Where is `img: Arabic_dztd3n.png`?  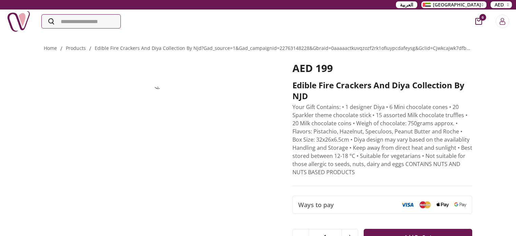 img: Arabic_dztd3n.png is located at coordinates (427, 5).